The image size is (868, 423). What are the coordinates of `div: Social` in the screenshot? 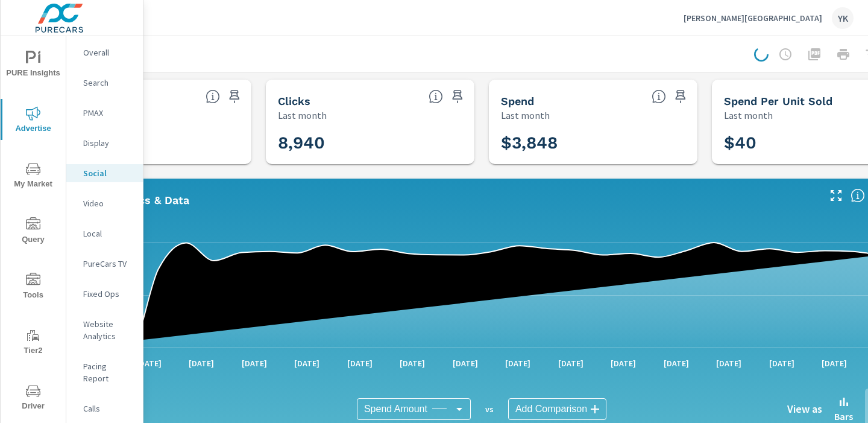 It's located at (104, 173).